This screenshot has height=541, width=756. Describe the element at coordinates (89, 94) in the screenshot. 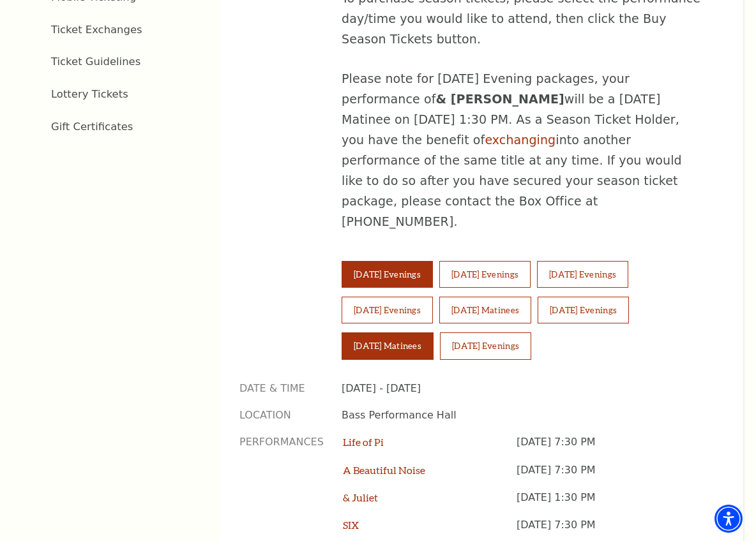

I see `a: Lottery Tickets` at that location.